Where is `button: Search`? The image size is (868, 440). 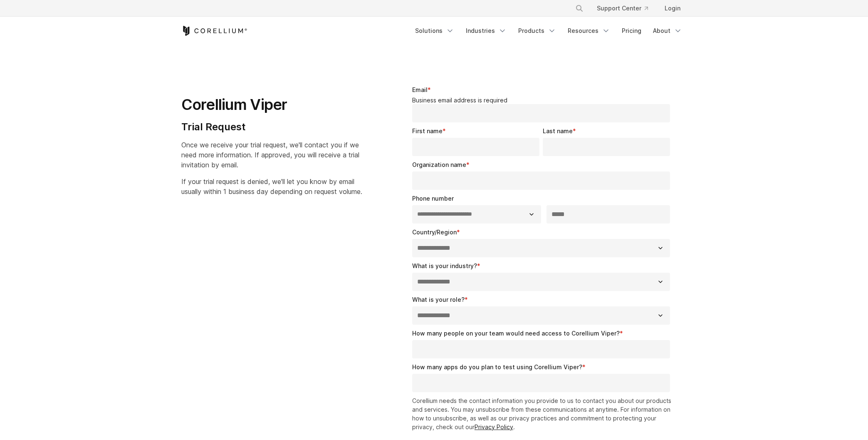 button: Search is located at coordinates (580, 8).